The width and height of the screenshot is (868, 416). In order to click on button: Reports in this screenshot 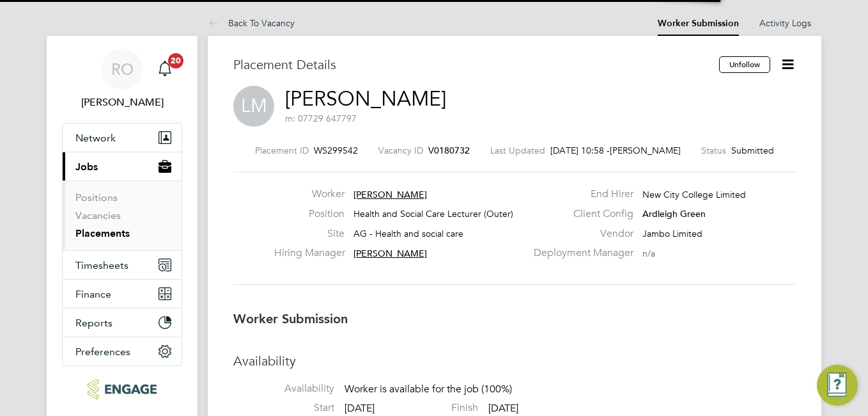, I will do `click(122, 322)`.